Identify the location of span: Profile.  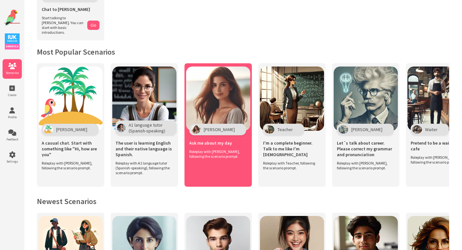
(12, 117).